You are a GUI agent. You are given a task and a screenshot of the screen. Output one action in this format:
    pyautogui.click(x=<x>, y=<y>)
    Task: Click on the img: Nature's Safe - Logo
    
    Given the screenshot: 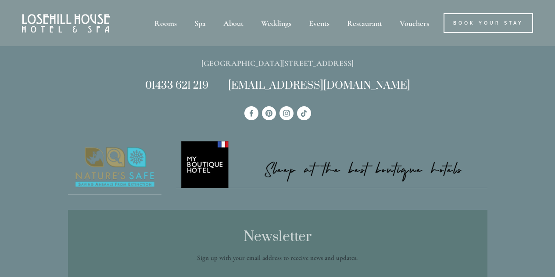 What is the action you would take?
    pyautogui.click(x=115, y=167)
    